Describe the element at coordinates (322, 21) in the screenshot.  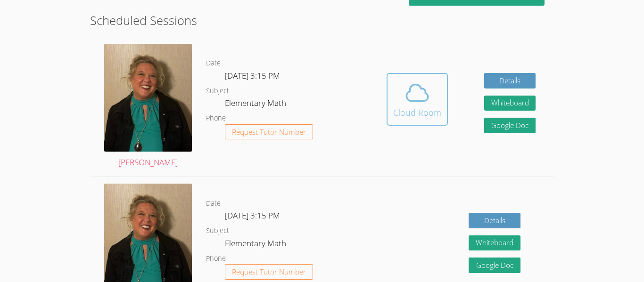
I see `h2: Scheduled Sessions` at that location.